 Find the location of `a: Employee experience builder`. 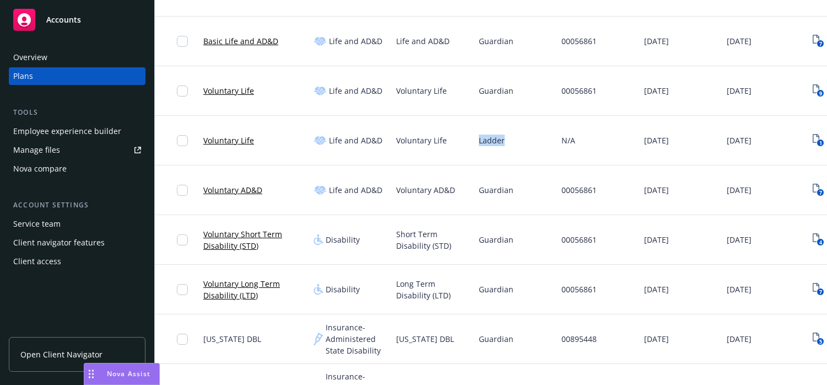

a: Employee experience builder is located at coordinates (77, 131).